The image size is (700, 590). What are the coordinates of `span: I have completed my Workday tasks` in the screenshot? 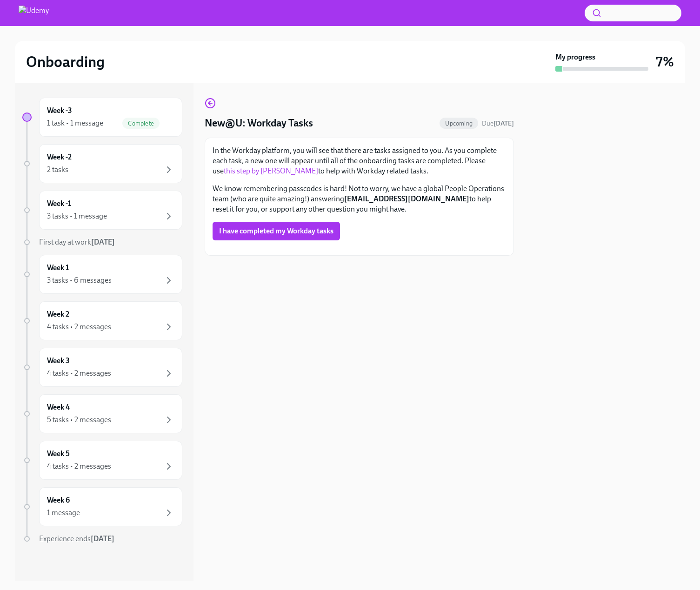 It's located at (276, 231).